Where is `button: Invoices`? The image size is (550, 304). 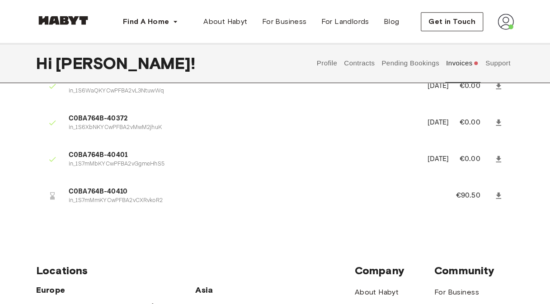 button: Invoices is located at coordinates (462, 63).